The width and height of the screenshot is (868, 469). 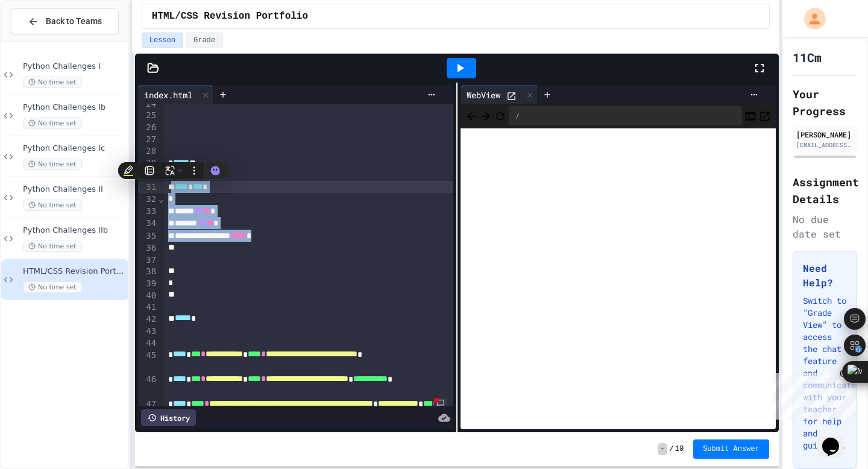 I want to click on span: Submit Answer, so click(x=731, y=449).